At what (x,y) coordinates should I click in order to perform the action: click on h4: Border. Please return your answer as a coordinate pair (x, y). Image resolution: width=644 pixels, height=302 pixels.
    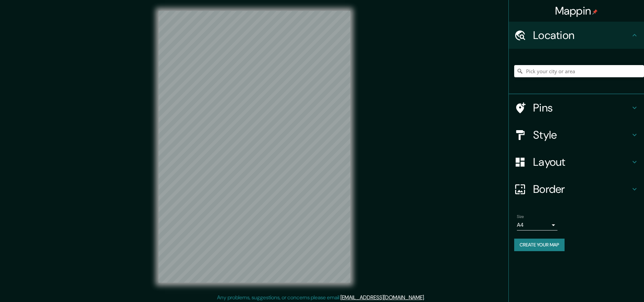
    Looking at the image, I should click on (582, 189).